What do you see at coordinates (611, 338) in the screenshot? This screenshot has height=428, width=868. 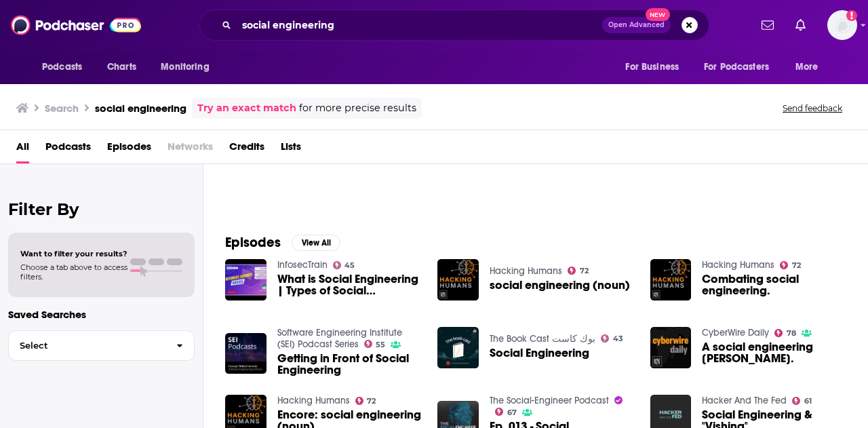 I see `a: 43` at bounding box center [611, 338].